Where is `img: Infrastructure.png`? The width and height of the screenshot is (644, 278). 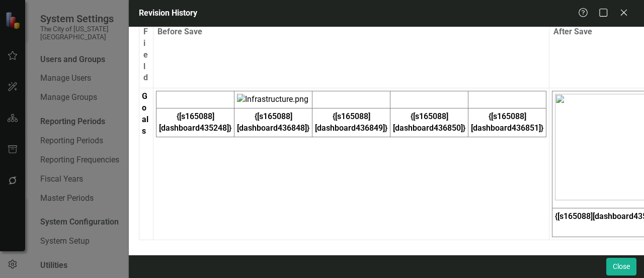
img: Infrastructure.png is located at coordinates (274, 99).